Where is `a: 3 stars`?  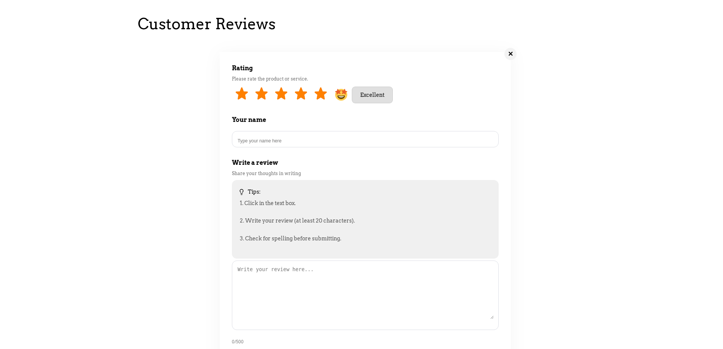 a: 3 stars is located at coordinates (281, 95).